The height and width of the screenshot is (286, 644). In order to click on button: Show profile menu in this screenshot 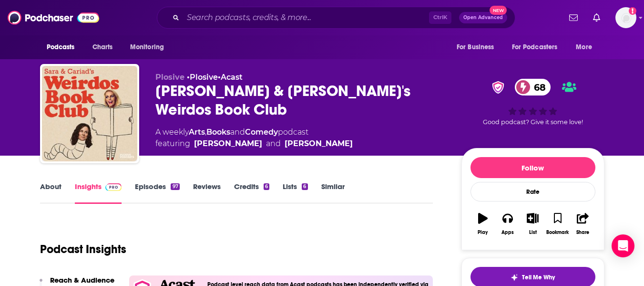, I will do `click(626, 17)`.